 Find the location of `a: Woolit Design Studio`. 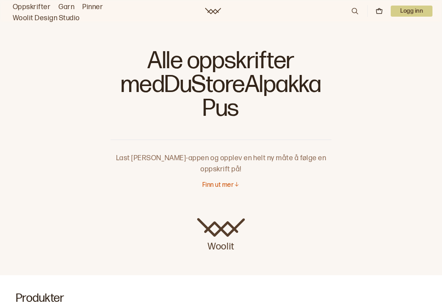

a: Woolit Design Studio is located at coordinates (46, 18).